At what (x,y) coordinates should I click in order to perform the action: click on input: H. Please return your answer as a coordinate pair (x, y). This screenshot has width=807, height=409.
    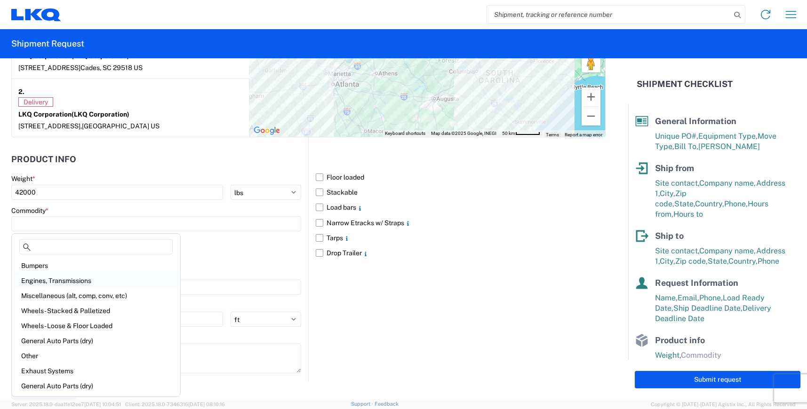
    Looking at the image, I should click on (190, 319).